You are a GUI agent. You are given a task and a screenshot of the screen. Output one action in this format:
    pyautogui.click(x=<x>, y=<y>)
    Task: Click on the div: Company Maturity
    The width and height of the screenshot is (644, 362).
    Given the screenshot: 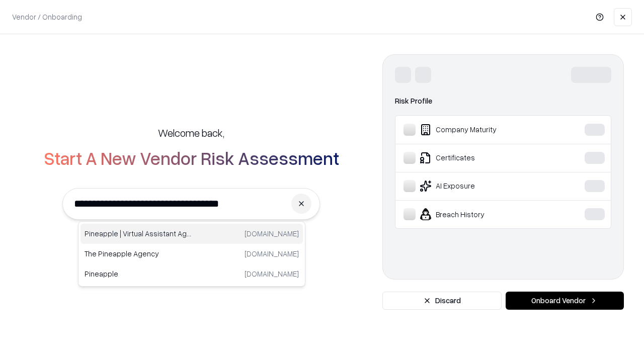 What is the action you would take?
    pyautogui.click(x=478, y=130)
    